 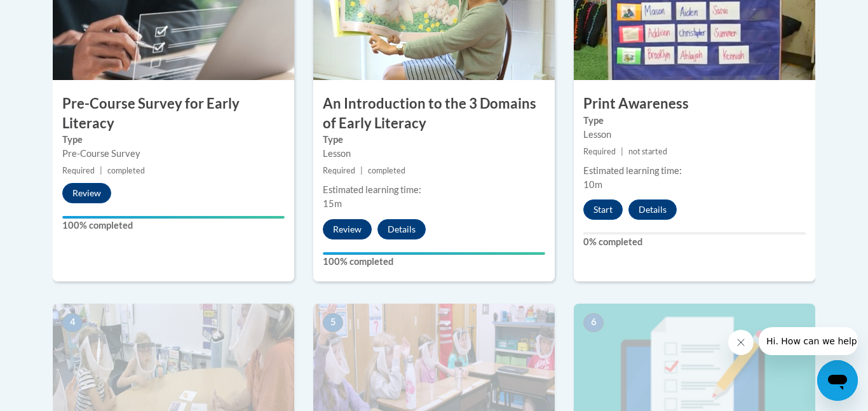 I want to click on label: 0% completed, so click(x=694, y=242).